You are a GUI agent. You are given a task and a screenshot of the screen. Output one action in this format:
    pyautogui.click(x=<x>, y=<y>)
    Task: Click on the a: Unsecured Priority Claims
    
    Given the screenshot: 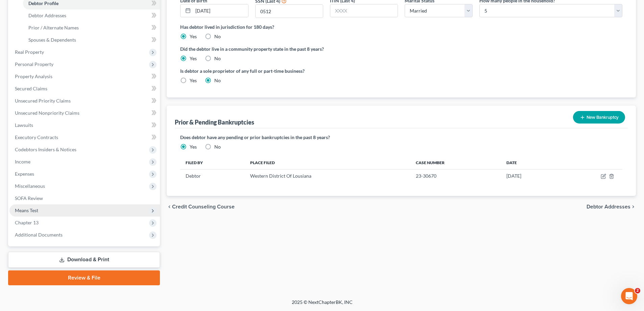 What is the action you would take?
    pyautogui.click(x=84, y=101)
    